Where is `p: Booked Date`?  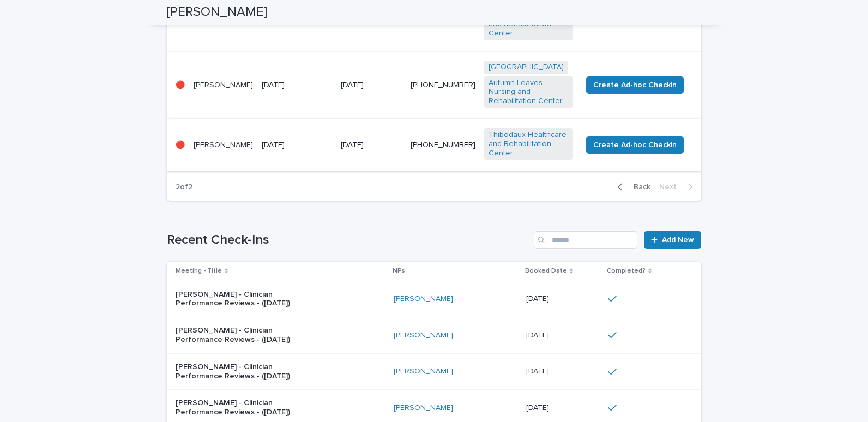 p: Booked Date is located at coordinates (546, 271).